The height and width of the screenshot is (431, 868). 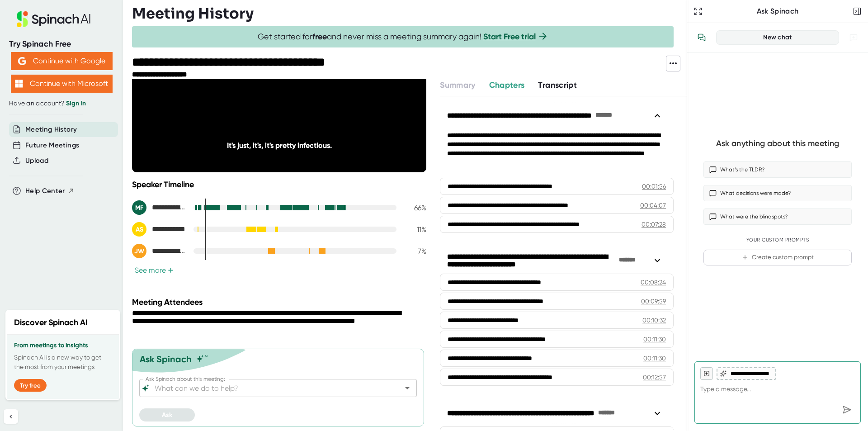 What do you see at coordinates (654, 186) in the screenshot?
I see `div: 00:01:56` at bounding box center [654, 186].